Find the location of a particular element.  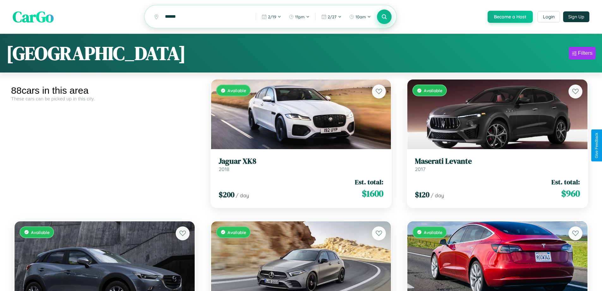

div: Filters is located at coordinates (586, 53).